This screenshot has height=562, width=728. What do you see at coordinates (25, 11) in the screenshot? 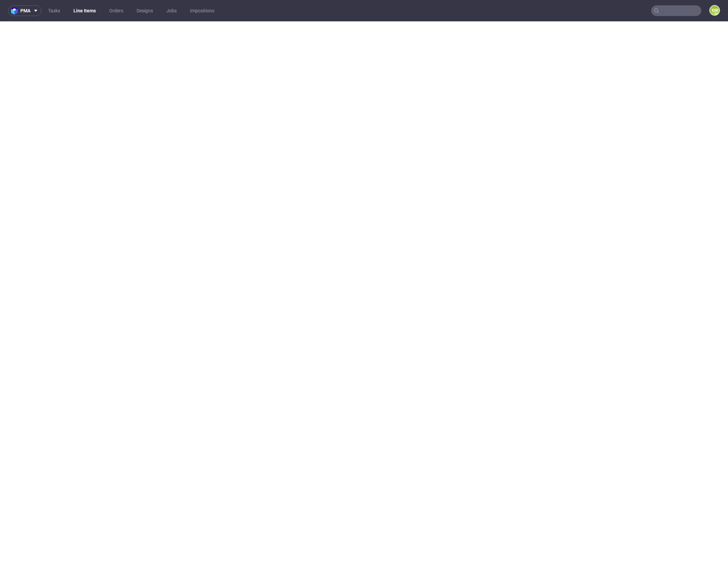
I see `span: pma` at bounding box center [25, 11].